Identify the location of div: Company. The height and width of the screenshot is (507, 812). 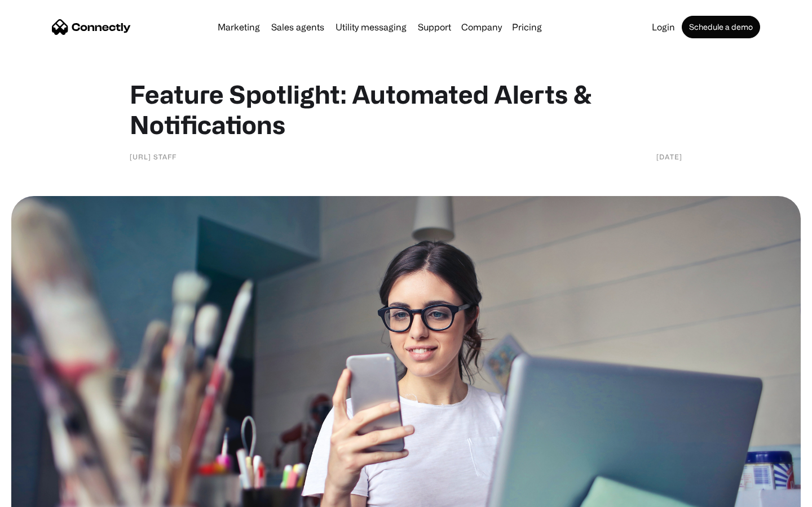
(481, 27).